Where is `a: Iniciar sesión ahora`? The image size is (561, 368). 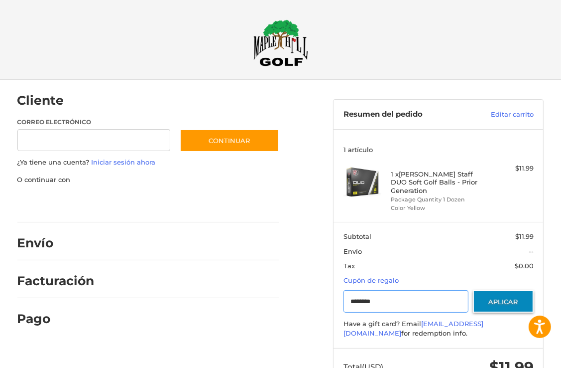
a: Iniciar sesión ahora is located at coordinates (124, 162).